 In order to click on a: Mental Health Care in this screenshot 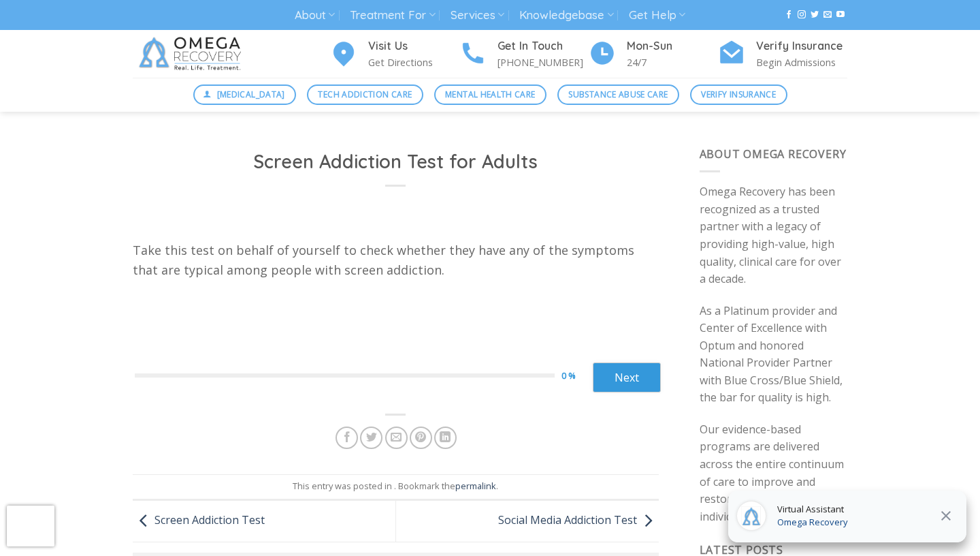, I will do `click(490, 95)`.